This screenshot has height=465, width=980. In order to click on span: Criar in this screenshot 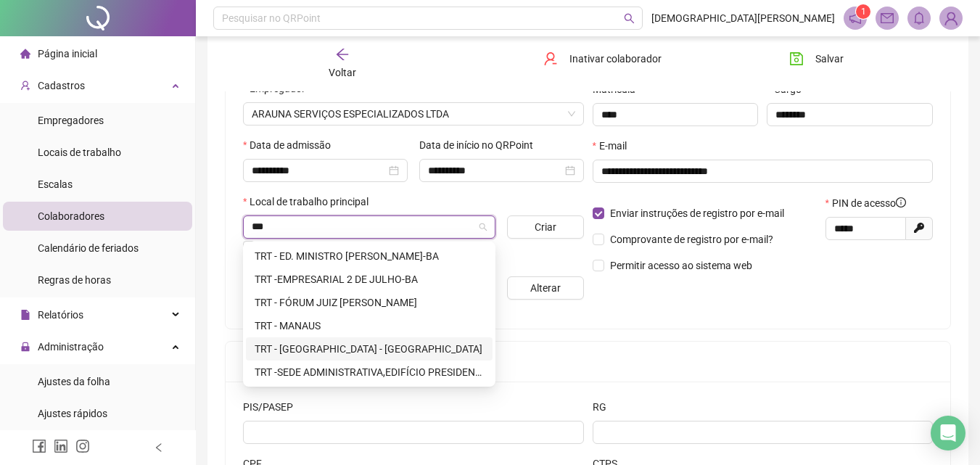, I will do `click(546, 227)`.